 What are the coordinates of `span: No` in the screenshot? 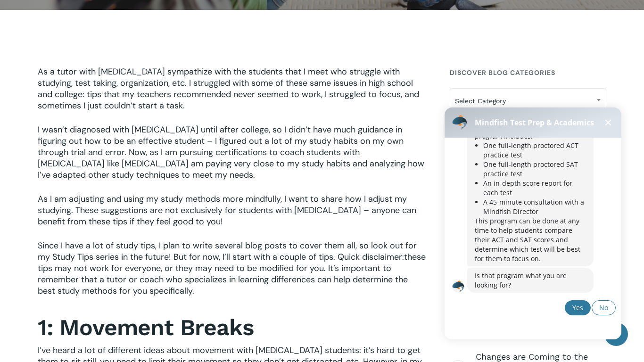 It's located at (168, 213).